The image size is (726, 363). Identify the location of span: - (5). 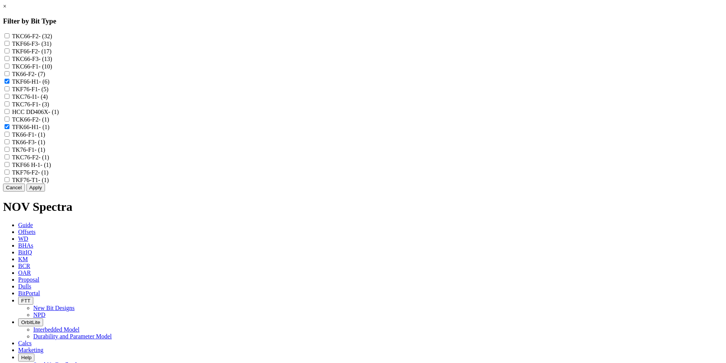
(43, 89).